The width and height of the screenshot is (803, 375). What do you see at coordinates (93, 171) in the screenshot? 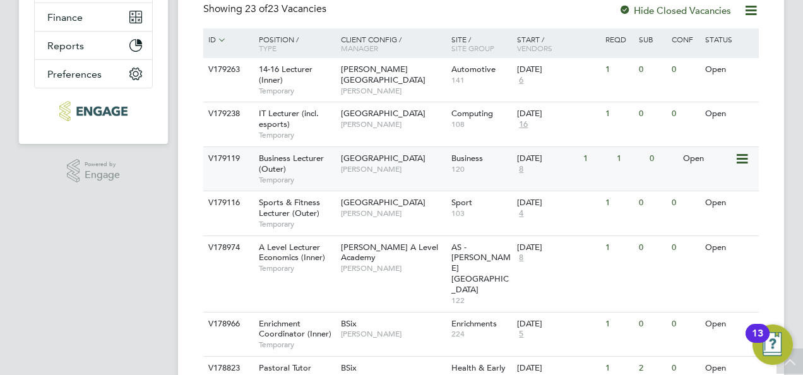
I see `a: Powered byEngage` at bounding box center [93, 171].